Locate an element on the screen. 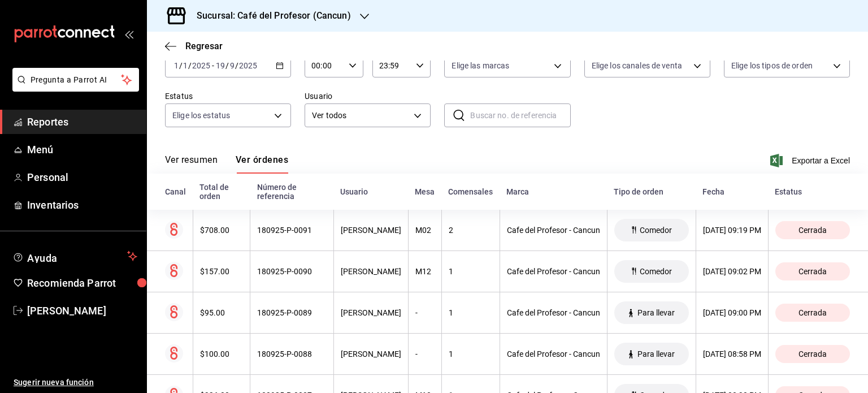 Image resolution: width=868 pixels, height=393 pixels. div: Número de referencia is located at coordinates (292, 191).